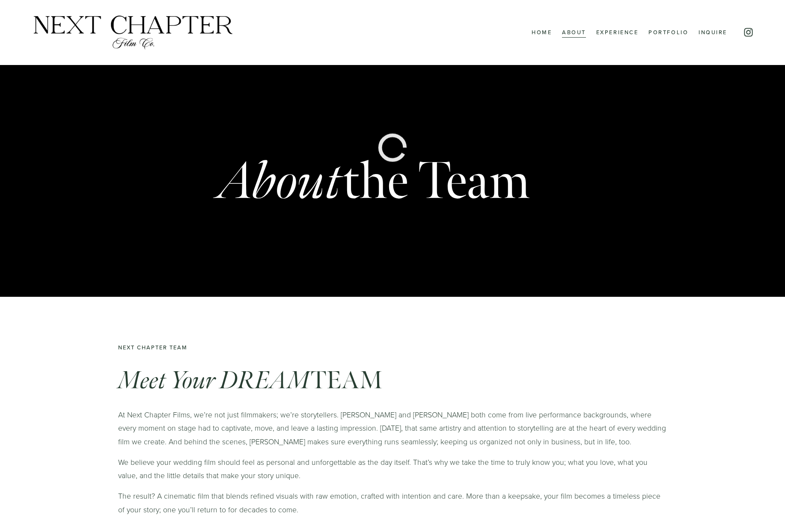 This screenshot has height=532, width=785. Describe the element at coordinates (748, 32) in the screenshot. I see `a: Instagram` at that location.